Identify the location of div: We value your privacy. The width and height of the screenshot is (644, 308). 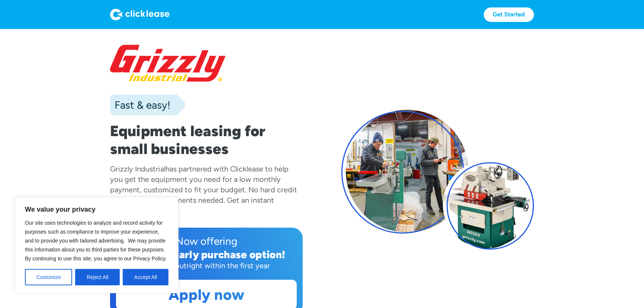
(97, 245).